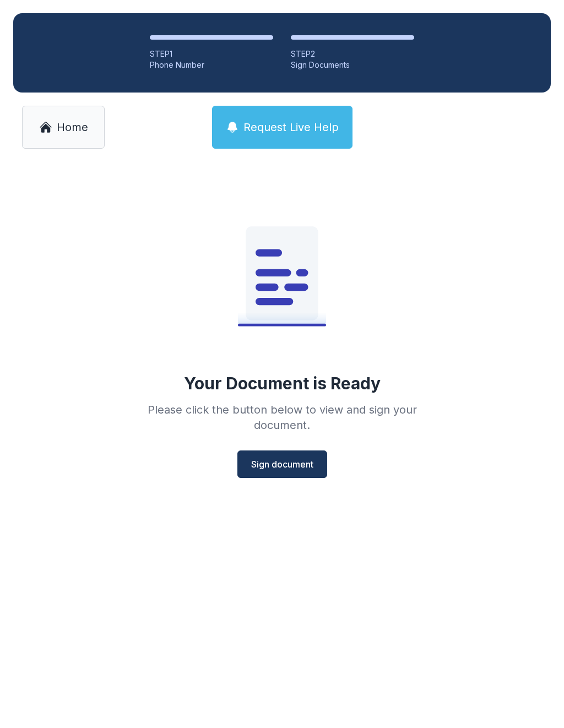 The height and width of the screenshot is (728, 564). I want to click on div: STEP 2, so click(352, 54).